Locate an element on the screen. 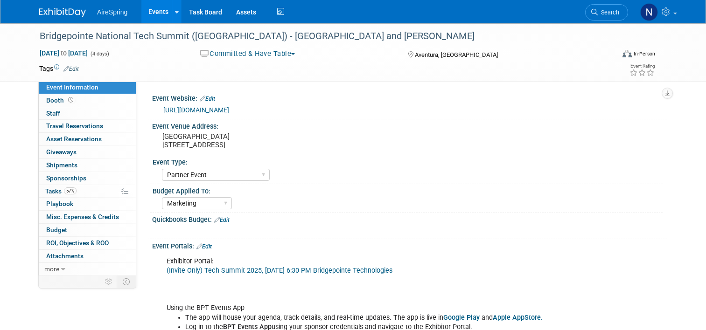 This screenshot has height=330, width=706. a: Travel Reservations is located at coordinates (87, 126).